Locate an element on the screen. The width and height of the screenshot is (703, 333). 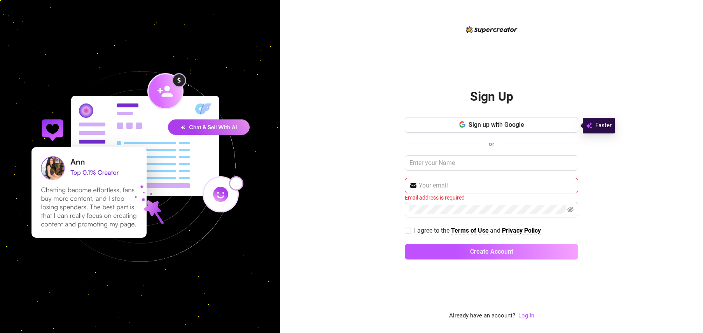
strong: Privacy Policy is located at coordinates (521, 230).